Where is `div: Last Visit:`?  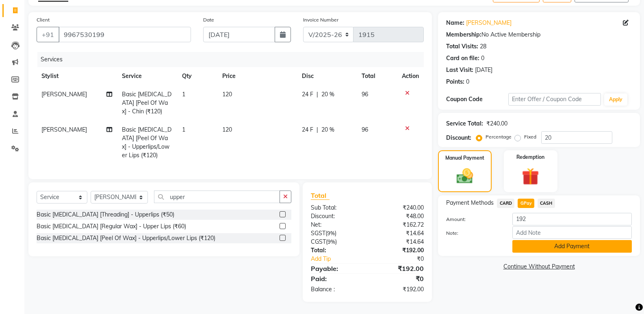
div: Last Visit: is located at coordinates (459, 70).